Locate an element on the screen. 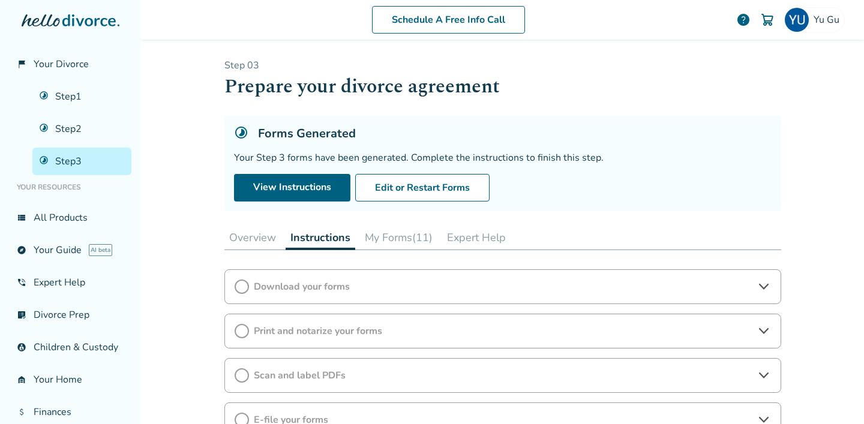  img: Cart is located at coordinates (768, 20).